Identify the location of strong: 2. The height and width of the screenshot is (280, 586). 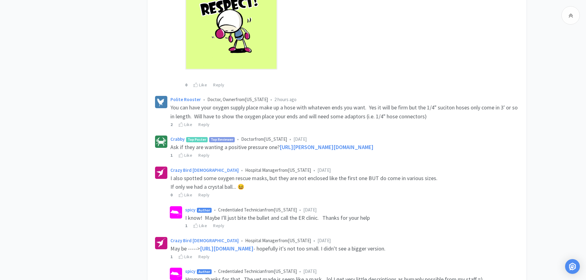
(172, 124).